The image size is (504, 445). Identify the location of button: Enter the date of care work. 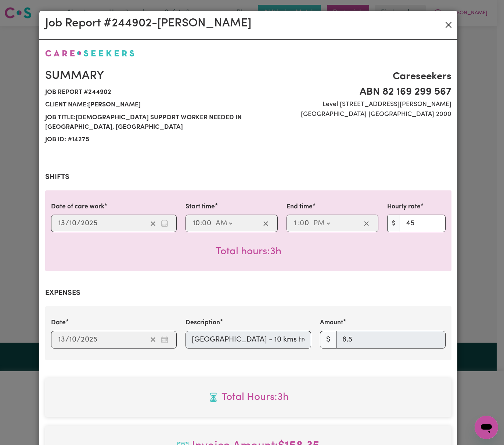
(165, 224).